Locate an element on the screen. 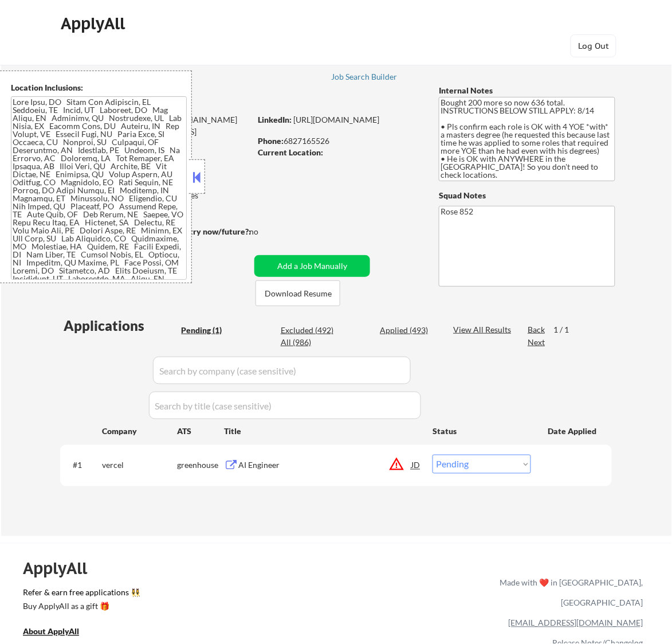 The width and height of the screenshot is (672, 644). div: ATS is located at coordinates (201, 431).